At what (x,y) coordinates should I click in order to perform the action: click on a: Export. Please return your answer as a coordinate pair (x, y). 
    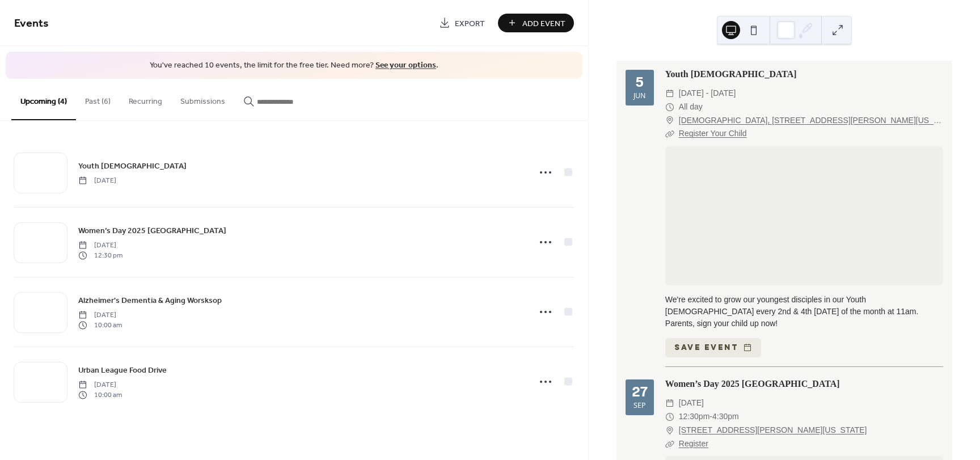
    Looking at the image, I should click on (462, 23).